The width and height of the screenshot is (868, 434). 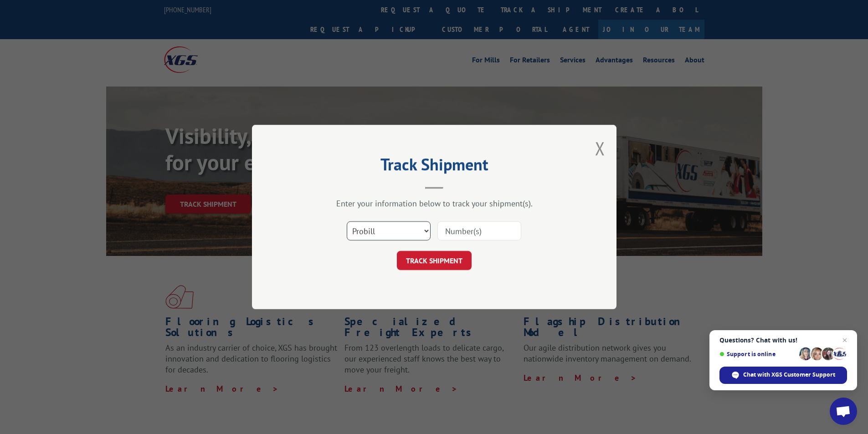 What do you see at coordinates (434, 203) in the screenshot?
I see `div: Enter your information below to track your shipment(s).` at bounding box center [434, 203].